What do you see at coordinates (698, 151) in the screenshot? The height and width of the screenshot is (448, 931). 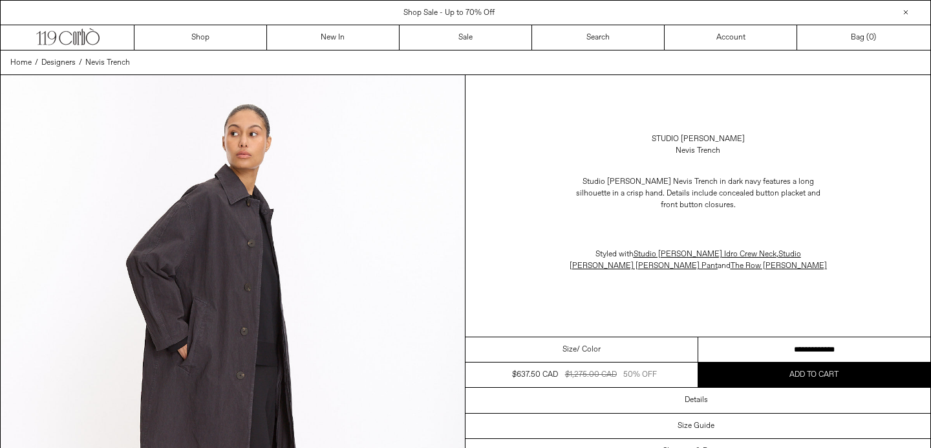 I see `div: Nevis Trench` at bounding box center [698, 151].